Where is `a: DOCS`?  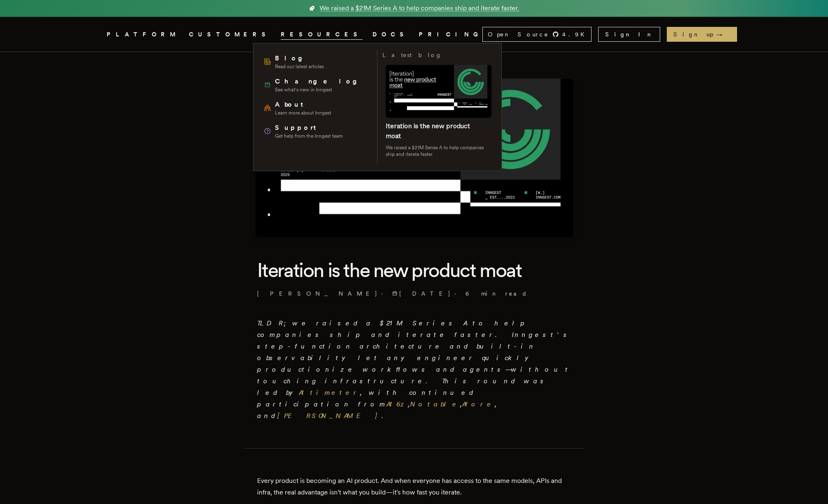
a: DOCS is located at coordinates (390, 34).